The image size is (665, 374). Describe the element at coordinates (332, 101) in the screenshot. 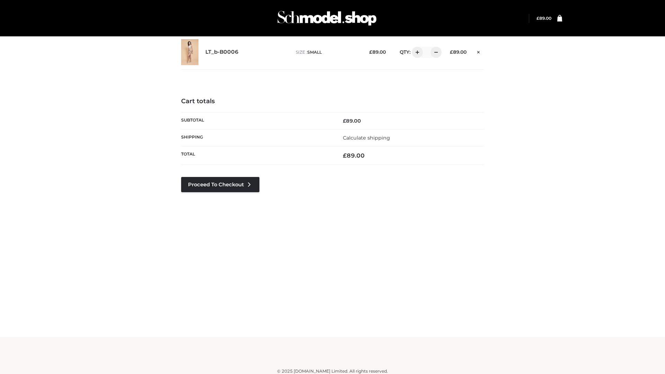

I see `h4: Cart totals` at that location.